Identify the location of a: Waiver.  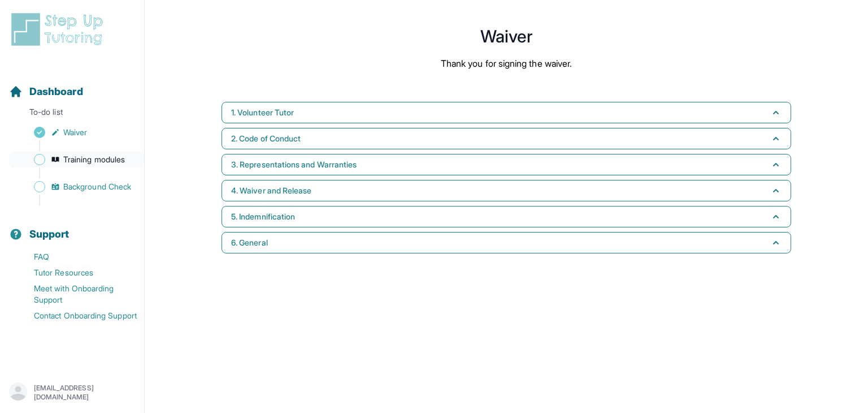
(76, 132).